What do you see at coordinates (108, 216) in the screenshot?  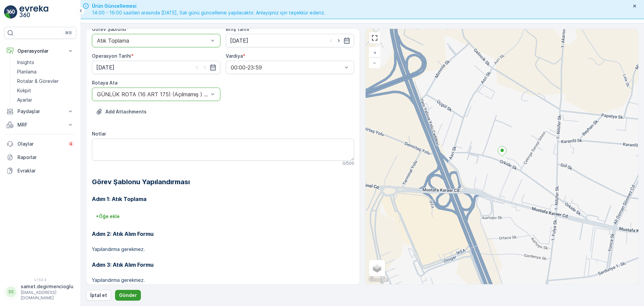 I see `button: +Öğe ekle` at bounding box center [108, 216].